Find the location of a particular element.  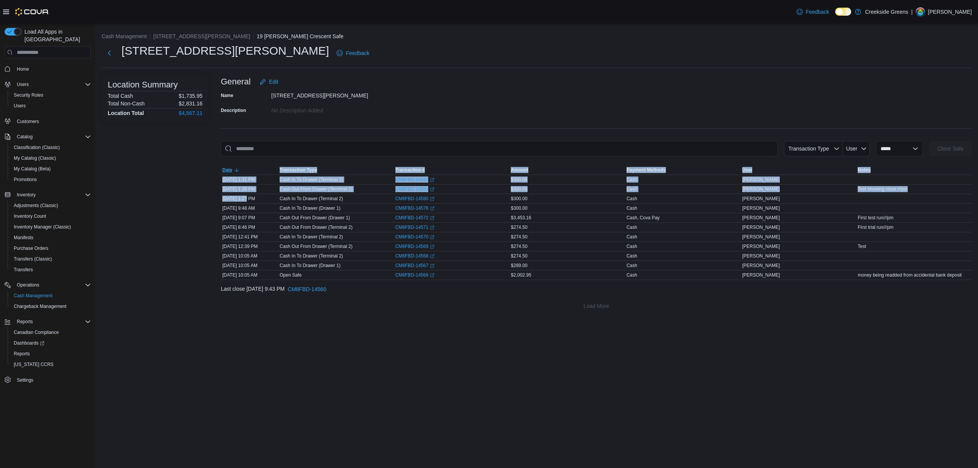

a: Reports is located at coordinates (22, 354).